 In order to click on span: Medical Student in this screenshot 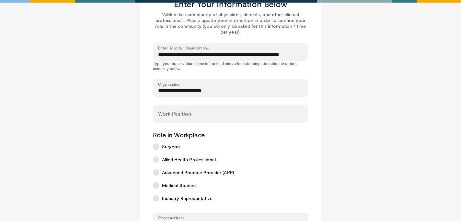, I will do `click(179, 186)`.